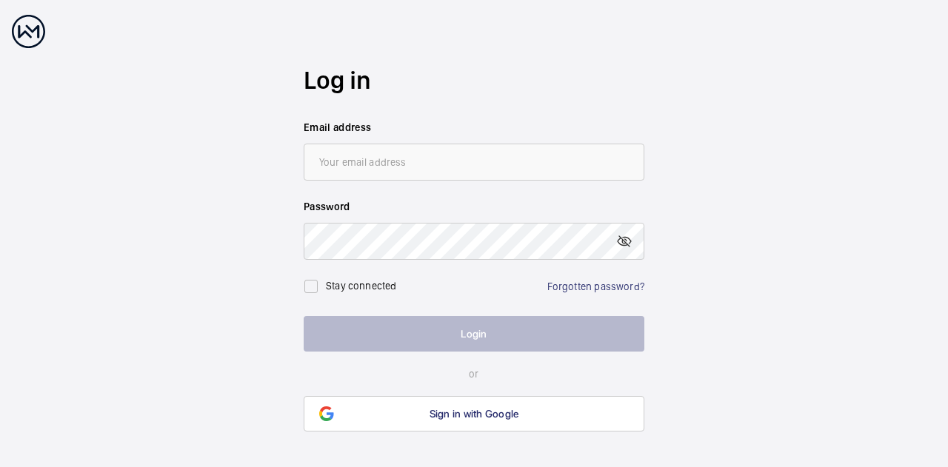 The width and height of the screenshot is (948, 467). What do you see at coordinates (595, 287) in the screenshot?
I see `a: Forgotten password?` at bounding box center [595, 287].